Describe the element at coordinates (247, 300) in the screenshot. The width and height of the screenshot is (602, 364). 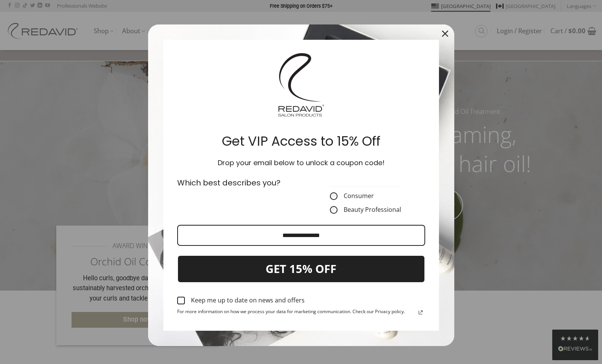
I see `div: Keep me up to date on news and offers` at that location.